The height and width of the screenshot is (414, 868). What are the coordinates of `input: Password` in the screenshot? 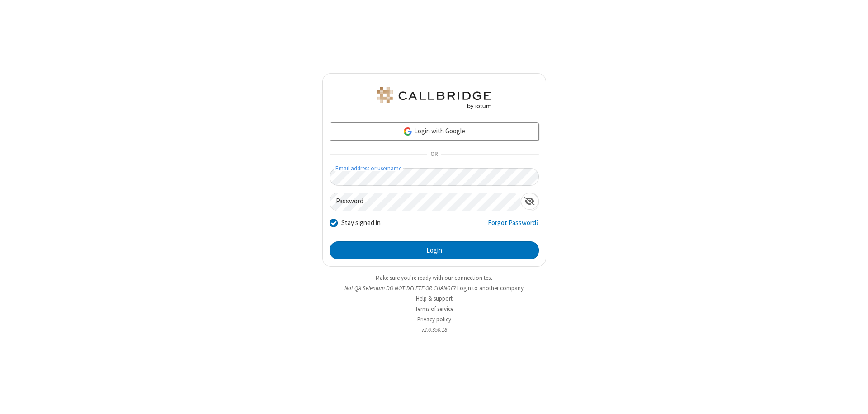 It's located at (426, 201).